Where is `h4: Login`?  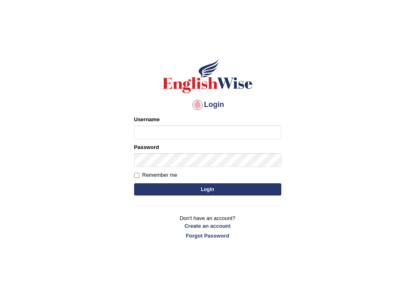
h4: Login is located at coordinates (208, 105).